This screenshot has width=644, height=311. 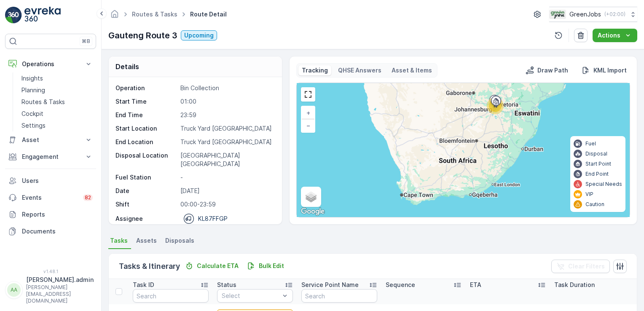 What do you see at coordinates (495, 106) in the screenshot?
I see `div: 11` at bounding box center [495, 106].